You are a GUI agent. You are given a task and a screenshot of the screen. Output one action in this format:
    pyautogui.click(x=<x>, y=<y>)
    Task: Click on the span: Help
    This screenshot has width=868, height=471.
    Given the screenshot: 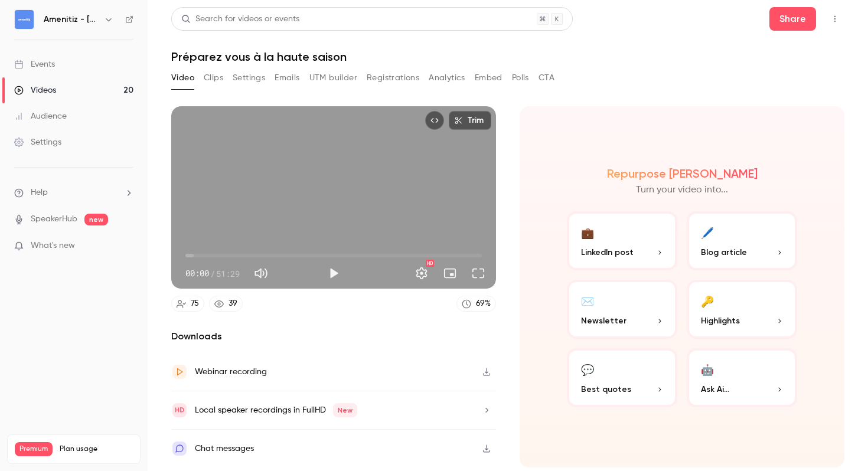 What is the action you would take?
    pyautogui.click(x=39, y=192)
    